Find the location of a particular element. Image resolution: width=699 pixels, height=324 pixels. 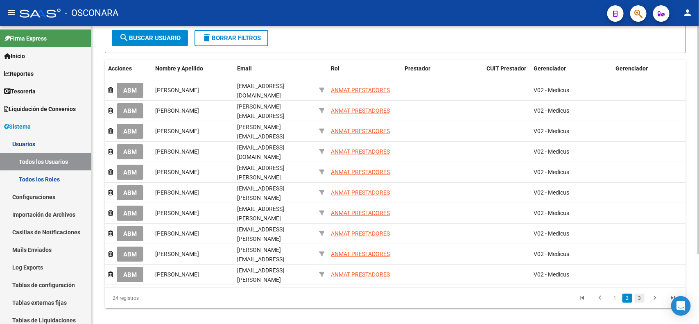

a: go to previous page is located at coordinates (600, 298).